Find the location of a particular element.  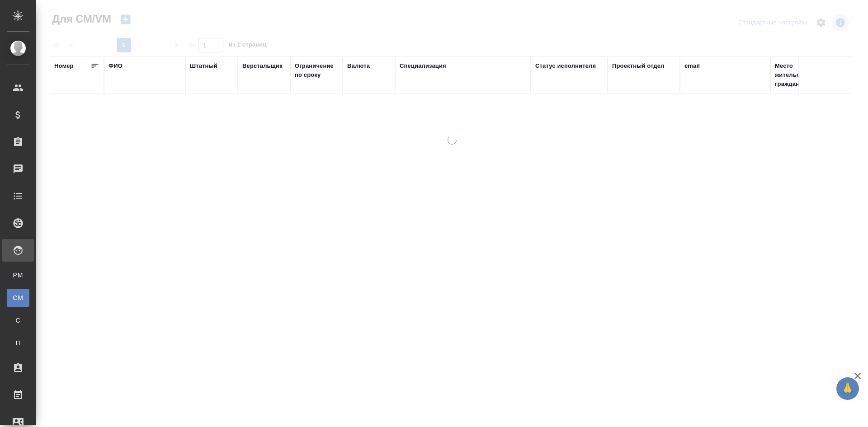

div: Верстальщик is located at coordinates (262, 66).